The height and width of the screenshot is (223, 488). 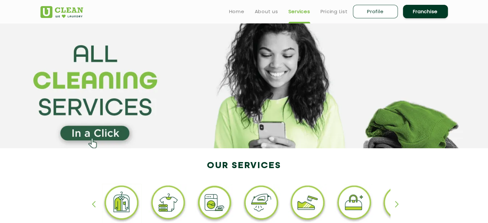 I want to click on a: Profile, so click(x=375, y=12).